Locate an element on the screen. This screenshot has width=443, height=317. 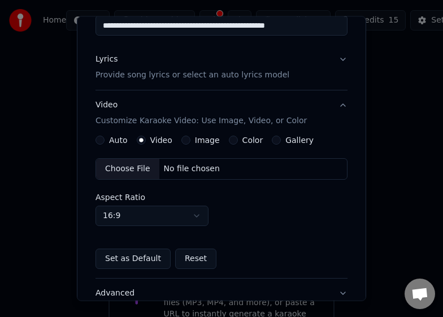
button: Set as Default is located at coordinates (133, 259).